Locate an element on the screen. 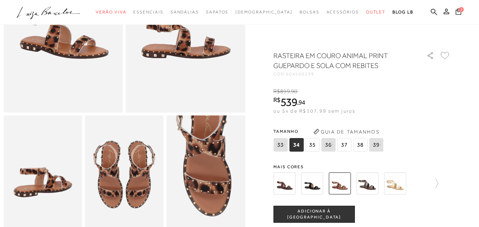  img: SANDÁLIA RASTEIRA TIRAS CRUZADAS REBITES DOURADO is located at coordinates (395, 184).